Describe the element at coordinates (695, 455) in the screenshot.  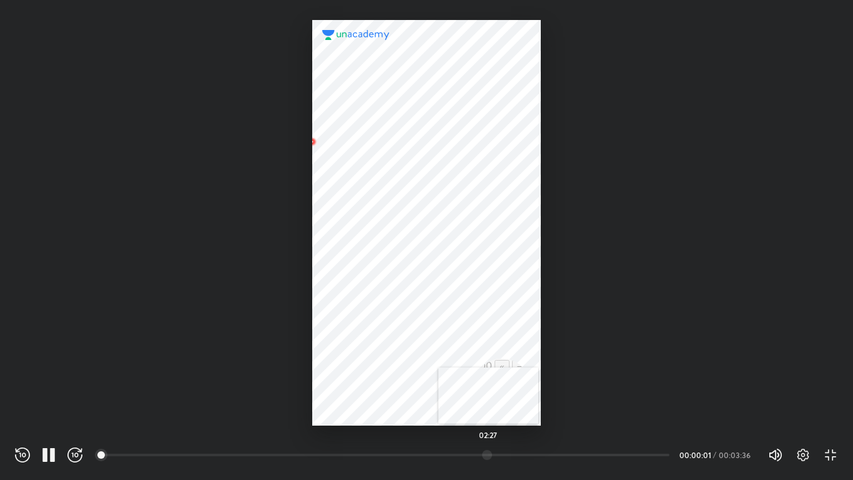
I see `div: 00:00:01` at that location.